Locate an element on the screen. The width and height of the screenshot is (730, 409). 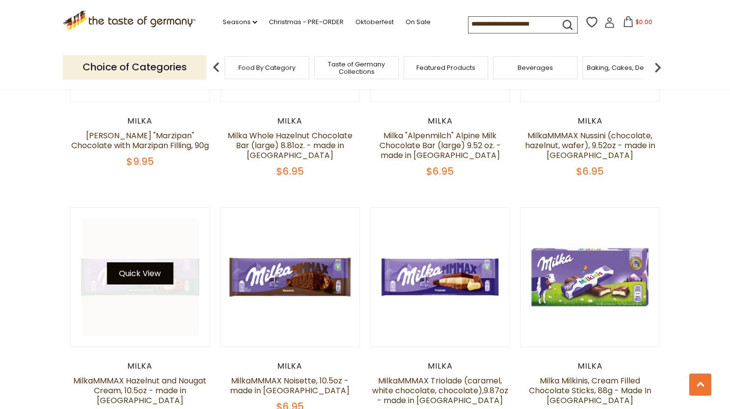
img: Milka is located at coordinates (590, 277).